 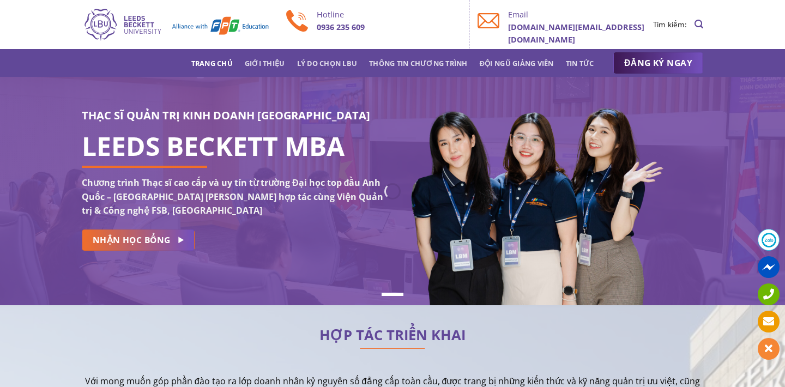 What do you see at coordinates (658, 63) in the screenshot?
I see `span: ĐĂNG KÝ NGAY` at bounding box center [658, 63].